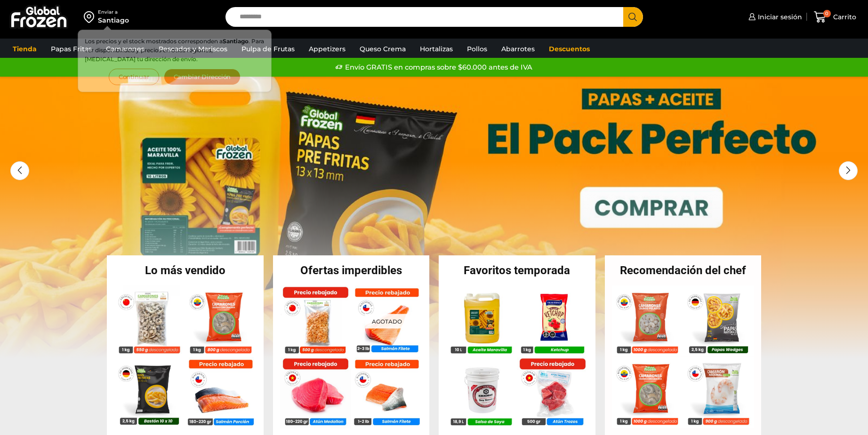 The height and width of the screenshot is (435, 868). What do you see at coordinates (827, 13) in the screenshot?
I see `span: 0` at bounding box center [827, 13].